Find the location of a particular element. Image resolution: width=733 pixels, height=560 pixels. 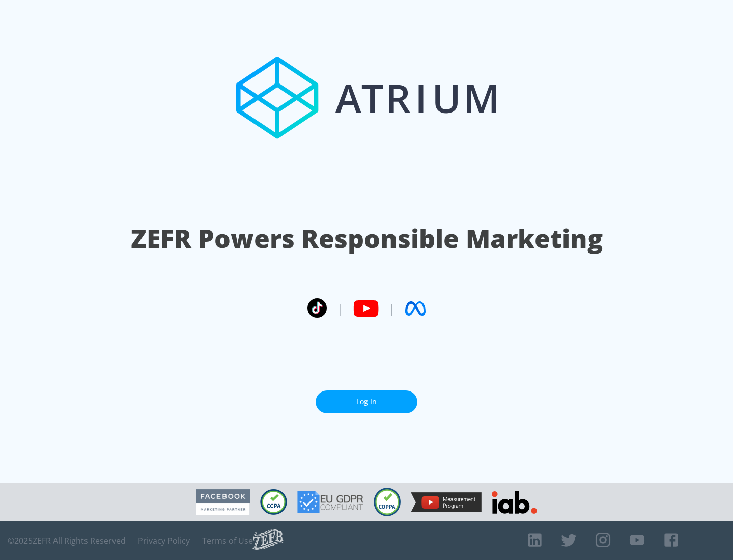

img: GDPR Compliant is located at coordinates (330, 502).